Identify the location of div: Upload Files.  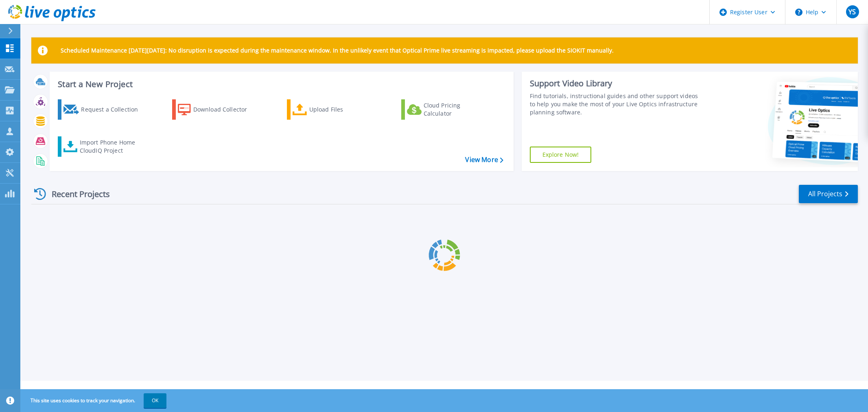
(342, 109).